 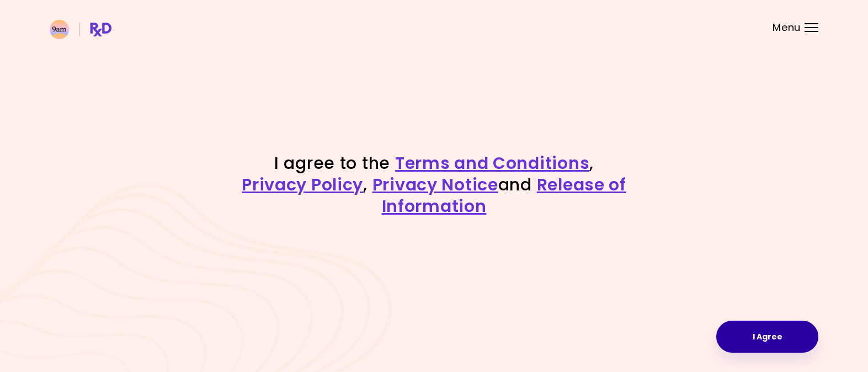 What do you see at coordinates (303, 184) in the screenshot?
I see `a: Privacy Policy` at bounding box center [303, 184].